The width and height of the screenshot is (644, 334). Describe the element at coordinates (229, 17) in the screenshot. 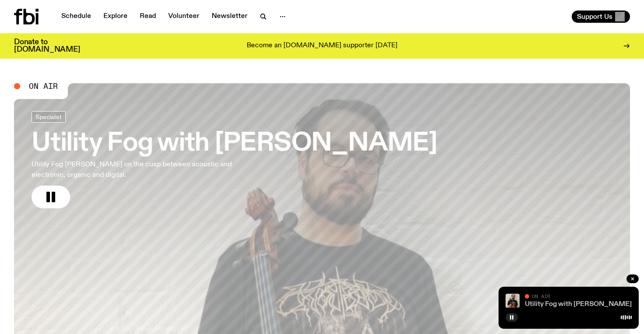

I see `a: Newsletter` at that location.